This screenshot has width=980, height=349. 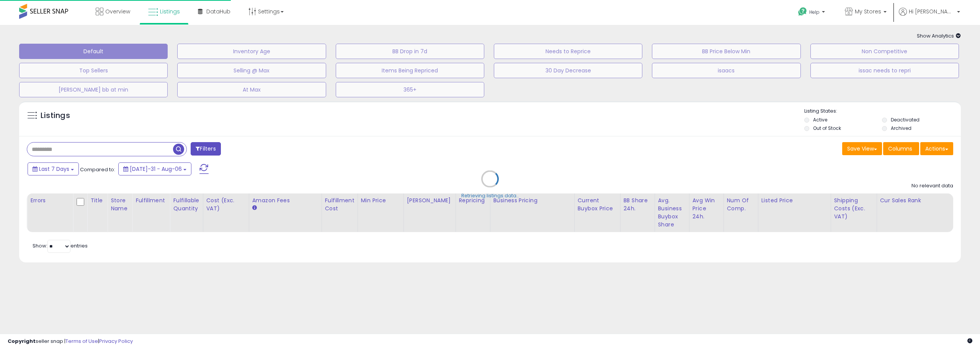 I want to click on button: Default, so click(x=94, y=51).